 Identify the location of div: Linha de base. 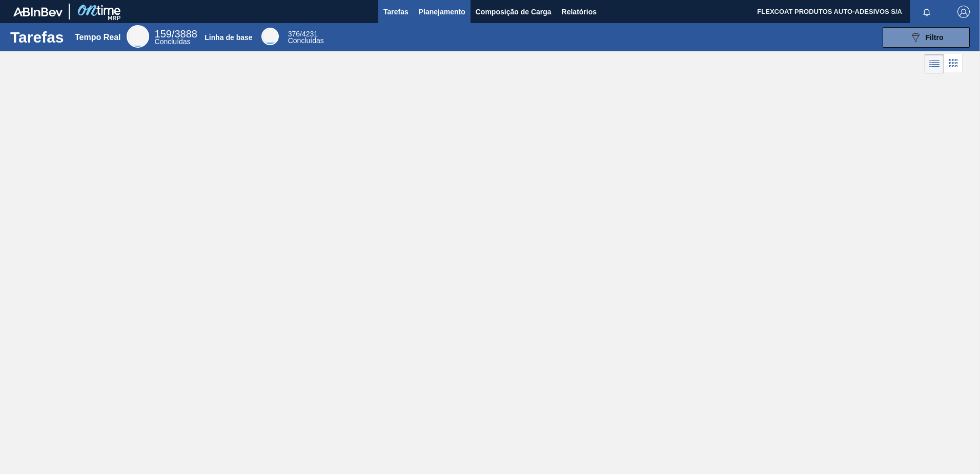
(228, 38).